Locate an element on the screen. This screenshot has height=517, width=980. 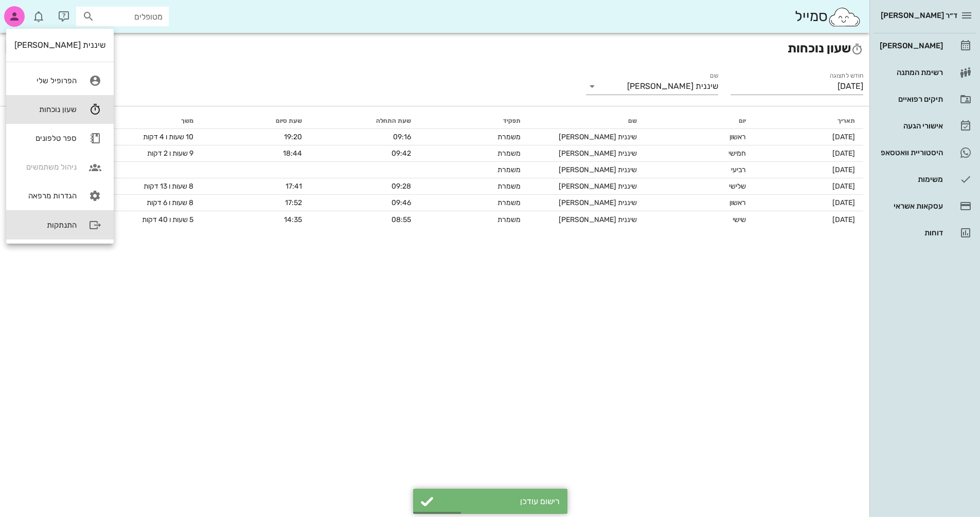
span: 19:20 is located at coordinates (293, 137).